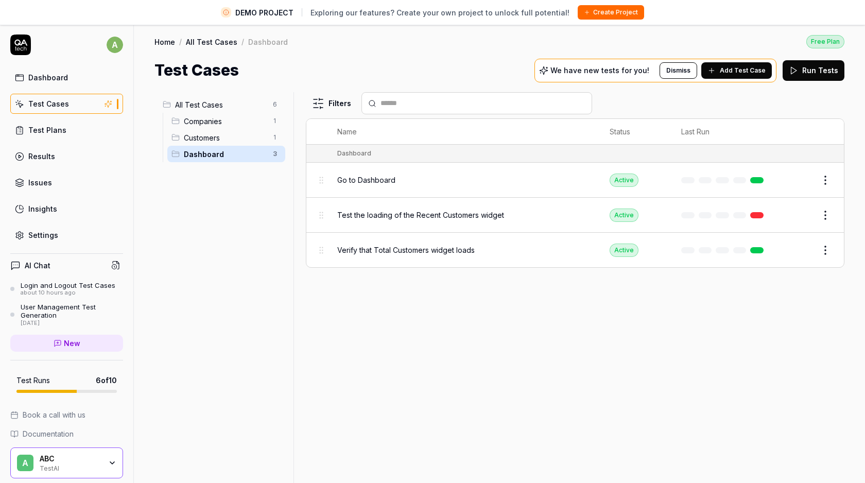 This screenshot has width=865, height=483. What do you see at coordinates (66, 289) in the screenshot?
I see `a: Login and Logout Test Casesabout 10 hours ago` at bounding box center [66, 289].